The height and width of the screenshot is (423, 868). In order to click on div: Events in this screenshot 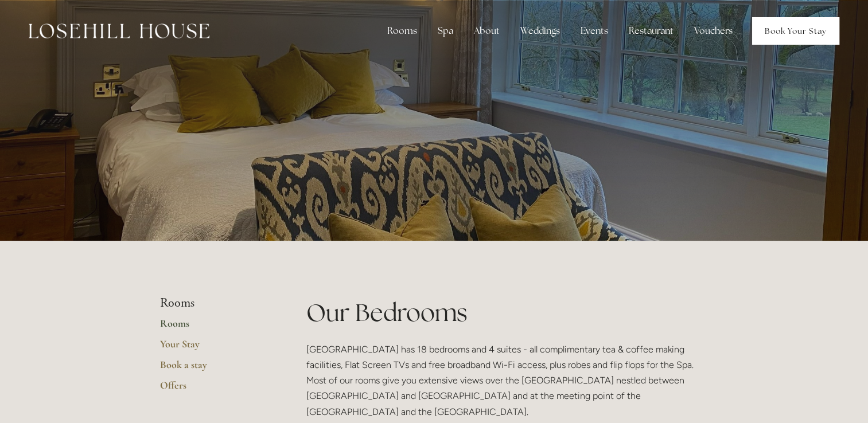, I will do `click(594, 31)`.